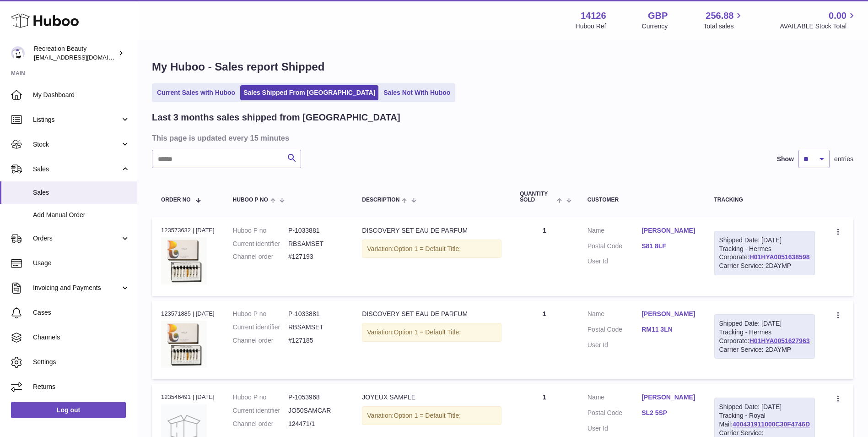  Describe the element at coordinates (593, 16) in the screenshot. I see `strong: 14126` at that location.